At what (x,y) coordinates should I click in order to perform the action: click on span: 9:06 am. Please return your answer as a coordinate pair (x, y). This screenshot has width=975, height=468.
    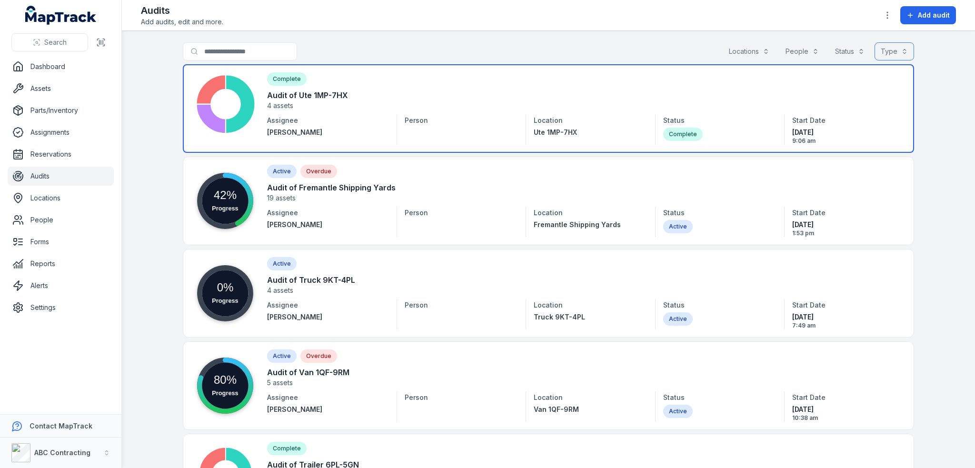
    Looking at the image, I should click on (845, 141).